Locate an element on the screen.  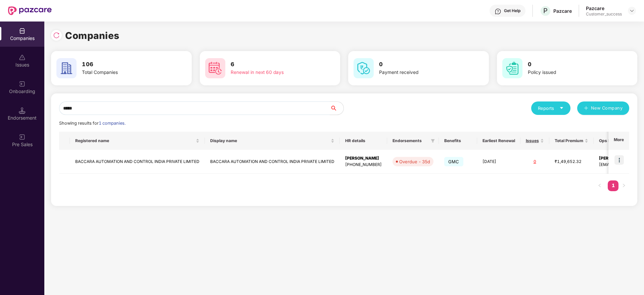
h3: 6 is located at coordinates (273, 64).